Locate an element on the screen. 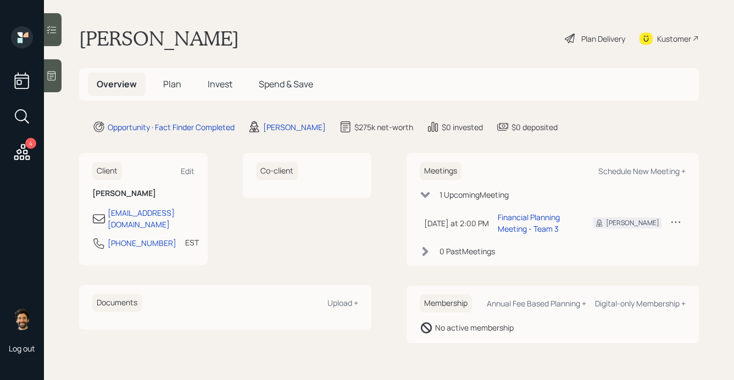 The width and height of the screenshot is (734, 380). div: $0 deposited is located at coordinates (535, 127).